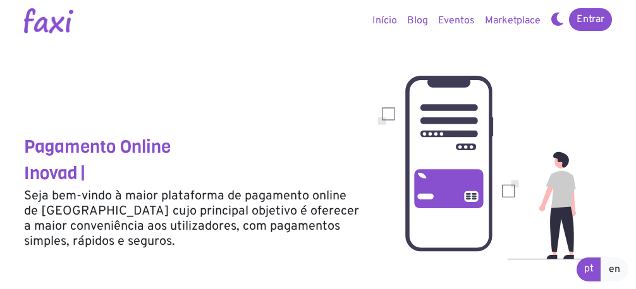  Describe the element at coordinates (590, 20) in the screenshot. I see `a: Entrar` at that location.